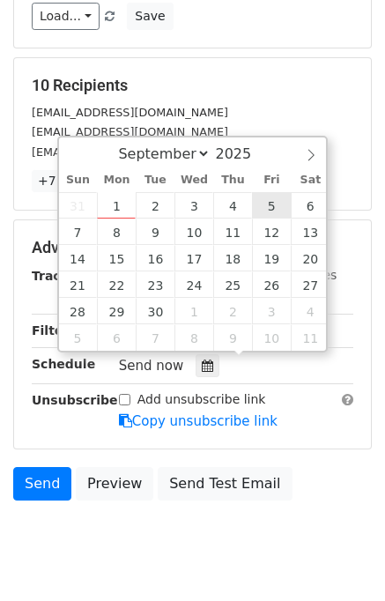 Image resolution: width=385 pixels, height=601 pixels. I want to click on span: September 11, 2025, so click(233, 232).